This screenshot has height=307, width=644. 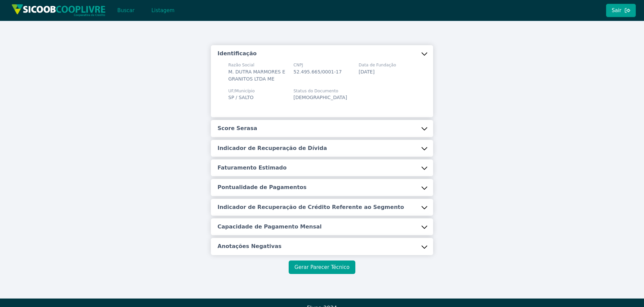 What do you see at coordinates (377, 65) in the screenshot?
I see `span: Data de Fundação` at bounding box center [377, 65].